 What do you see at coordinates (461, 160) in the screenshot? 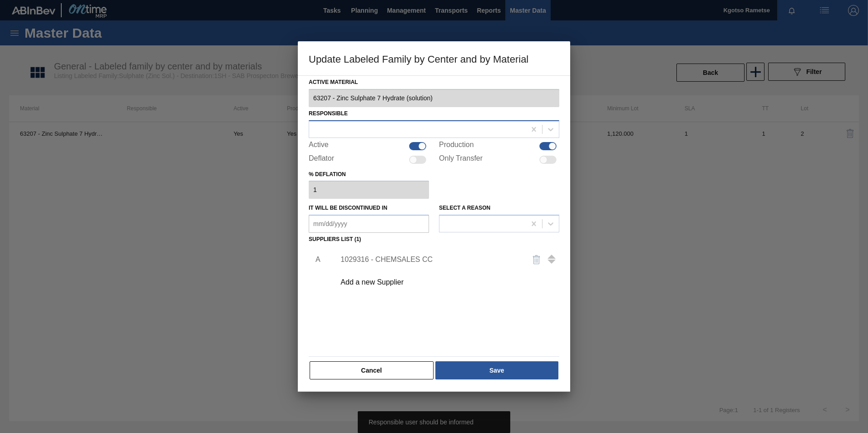
I see `label: Only Transfer` at bounding box center [461, 160].